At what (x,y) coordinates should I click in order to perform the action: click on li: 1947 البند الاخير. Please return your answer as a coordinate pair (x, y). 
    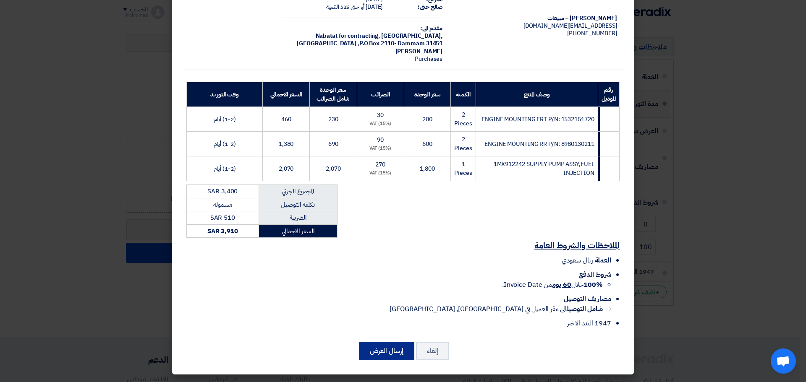
    Looking at the image, I should click on (399, 324).